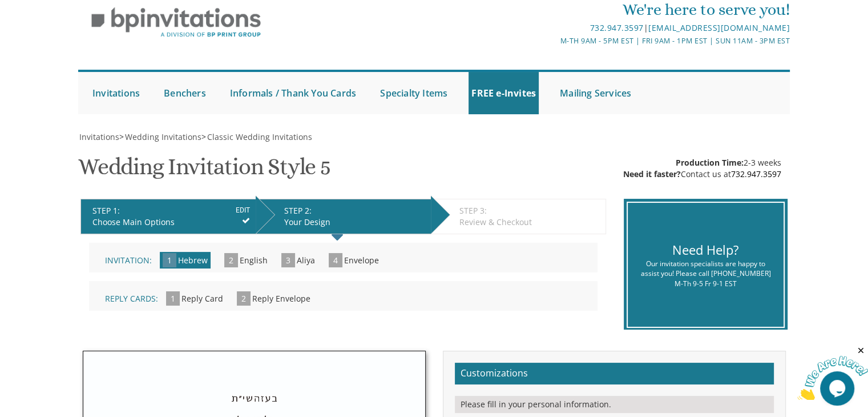 This screenshot has height=417, width=868. Describe the element at coordinates (709, 162) in the screenshot. I see `span: Production Time:` at that location.